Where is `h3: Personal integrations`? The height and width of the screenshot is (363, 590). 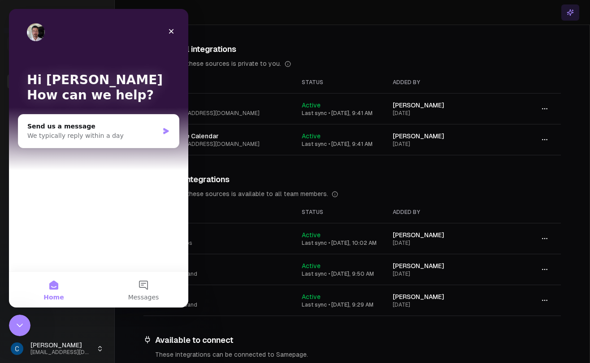
h3: Personal integrations is located at coordinates (352, 49).